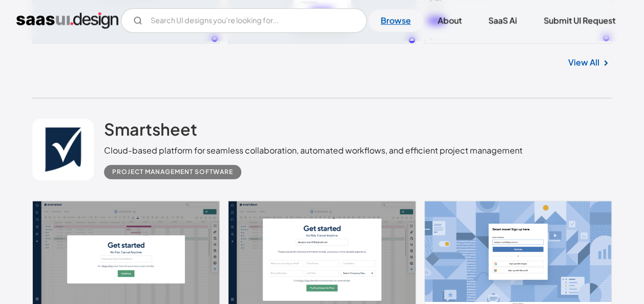 This screenshot has width=644, height=304. I want to click on form: Email Form, so click(244, 20).